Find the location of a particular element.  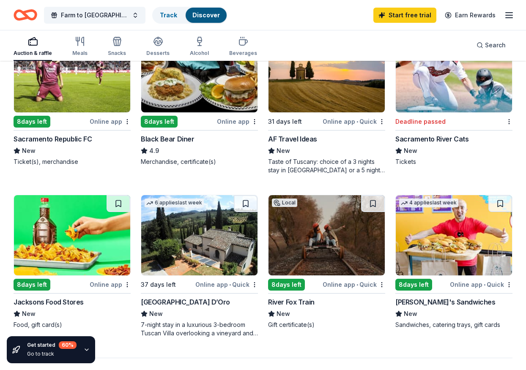

div: Jacksons Food Stores is located at coordinates (49, 302).